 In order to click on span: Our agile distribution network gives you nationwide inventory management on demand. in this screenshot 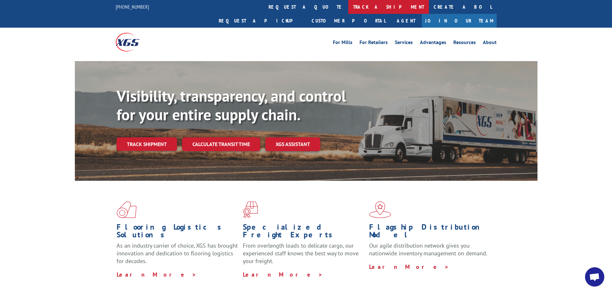, I will do `click(428, 249)`.